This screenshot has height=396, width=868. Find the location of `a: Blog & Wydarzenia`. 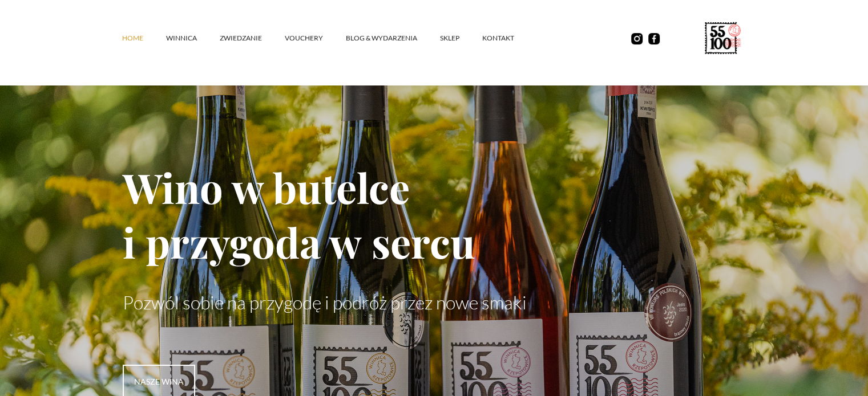

a: Blog & Wydarzenia is located at coordinates (393, 38).